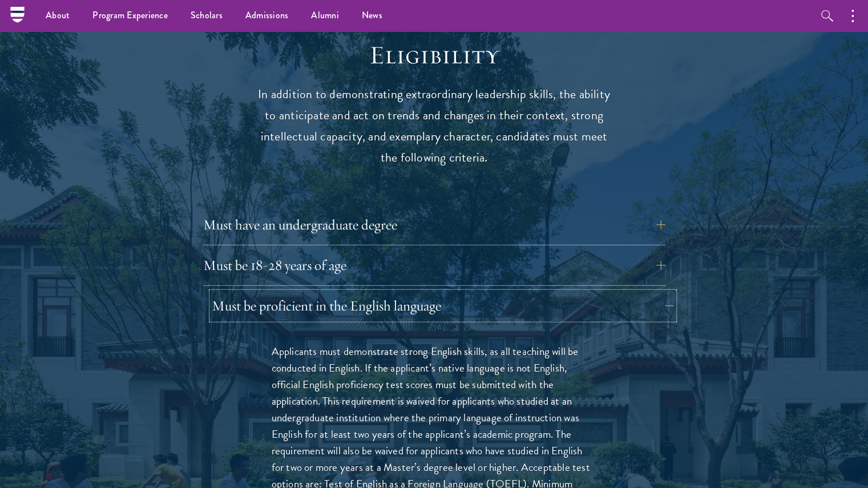 The width and height of the screenshot is (868, 488). Describe the element at coordinates (443, 306) in the screenshot. I see `button: Must be proficient in the English language` at that location.